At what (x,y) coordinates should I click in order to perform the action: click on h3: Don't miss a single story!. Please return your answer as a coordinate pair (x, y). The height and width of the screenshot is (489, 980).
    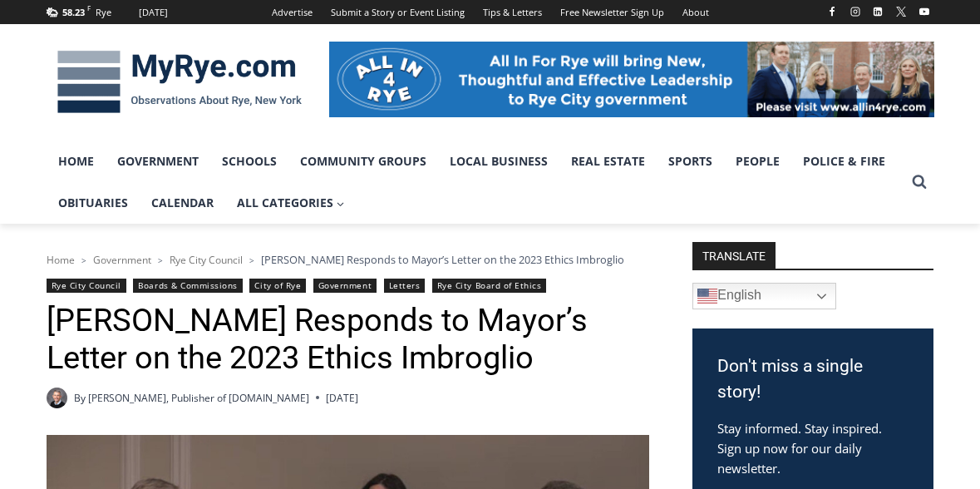
    Looking at the image, I should click on (812, 379).